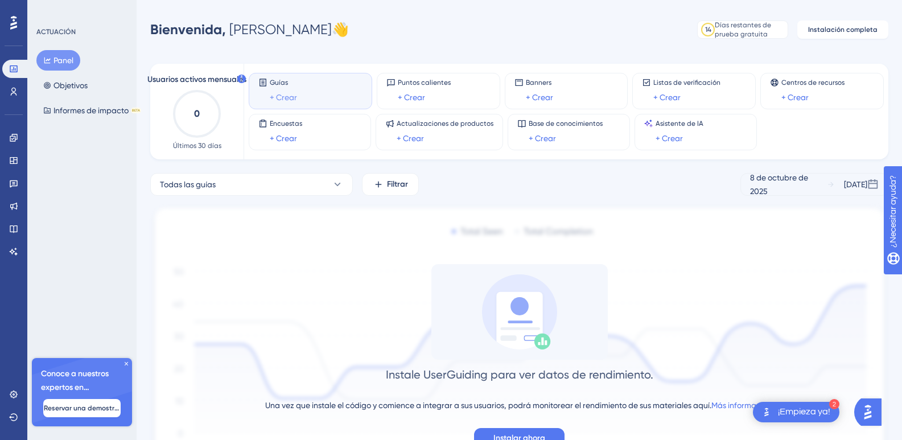  What do you see at coordinates (197, 146) in the screenshot?
I see `font: Últimos 30 días` at bounding box center [197, 146].